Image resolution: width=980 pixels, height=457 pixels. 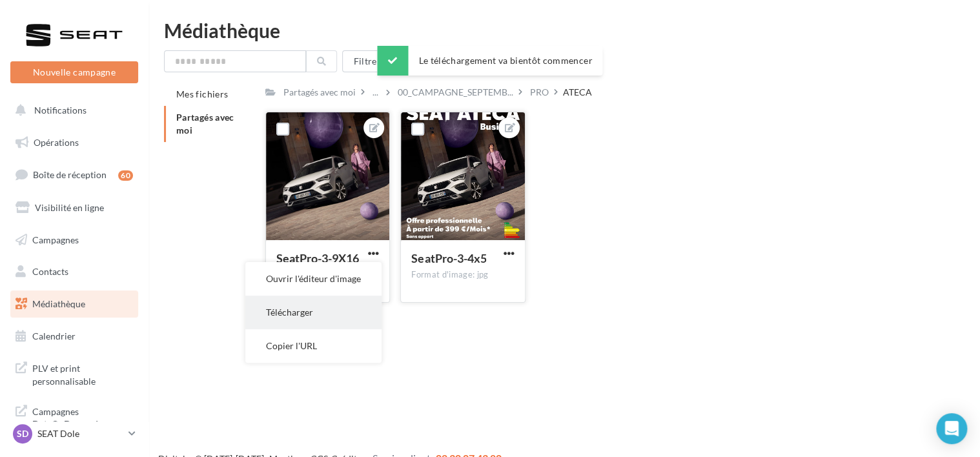 What do you see at coordinates (70, 174) in the screenshot?
I see `span: Boîte de réception` at bounding box center [70, 174].